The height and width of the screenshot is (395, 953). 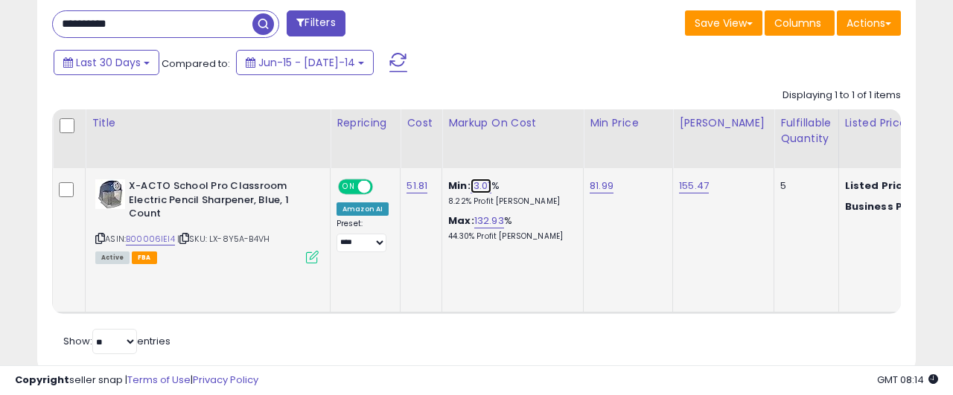 I want to click on span: Compared to:, so click(x=196, y=63).